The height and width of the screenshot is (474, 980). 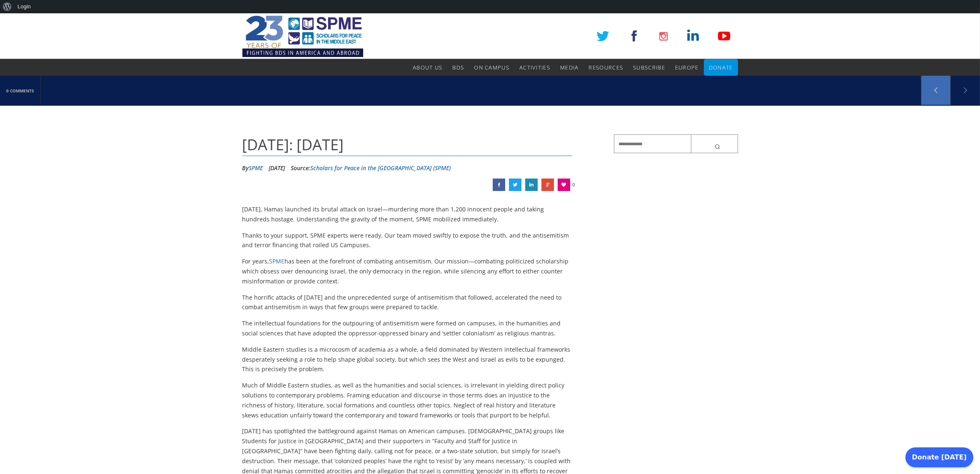 What do you see at coordinates (491, 68) in the screenshot?
I see `a: On Campus` at bounding box center [491, 68].